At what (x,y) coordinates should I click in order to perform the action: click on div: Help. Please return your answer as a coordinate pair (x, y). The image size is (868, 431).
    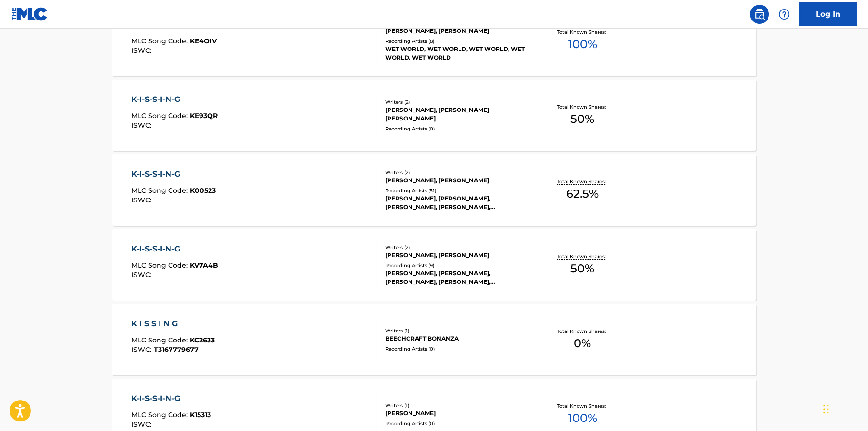
    Looking at the image, I should click on (785, 14).